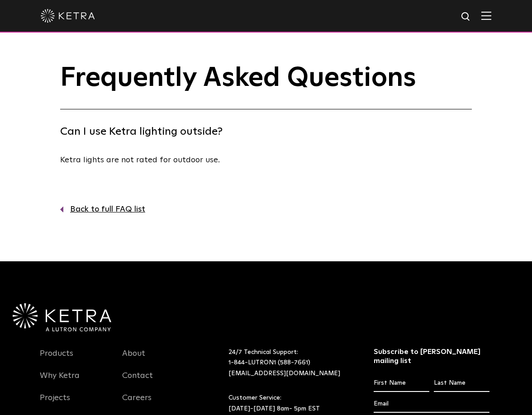 The image size is (532, 415). Describe the element at coordinates (56, 359) in the screenshot. I see `a: Products` at that location.